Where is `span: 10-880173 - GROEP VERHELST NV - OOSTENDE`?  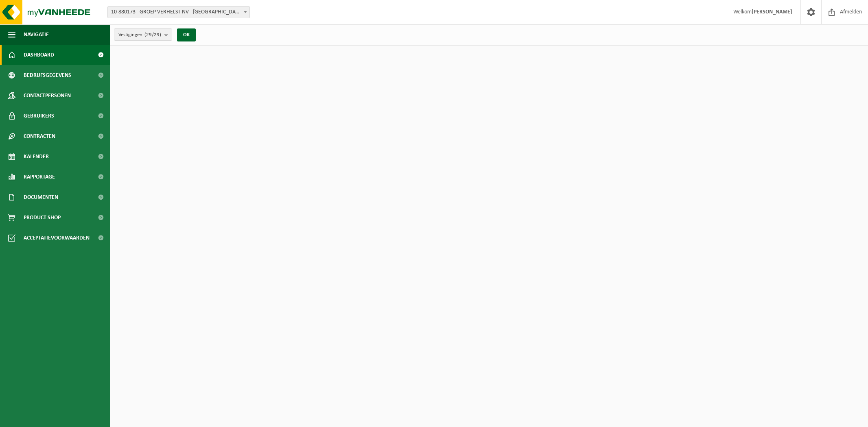 span: 10-880173 - GROEP VERHELST NV - OOSTENDE is located at coordinates (178, 12).